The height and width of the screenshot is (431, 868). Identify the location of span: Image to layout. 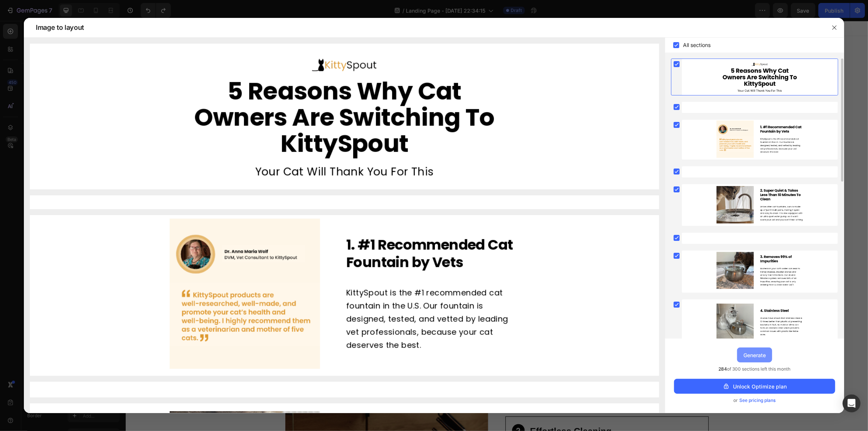
(60, 27).